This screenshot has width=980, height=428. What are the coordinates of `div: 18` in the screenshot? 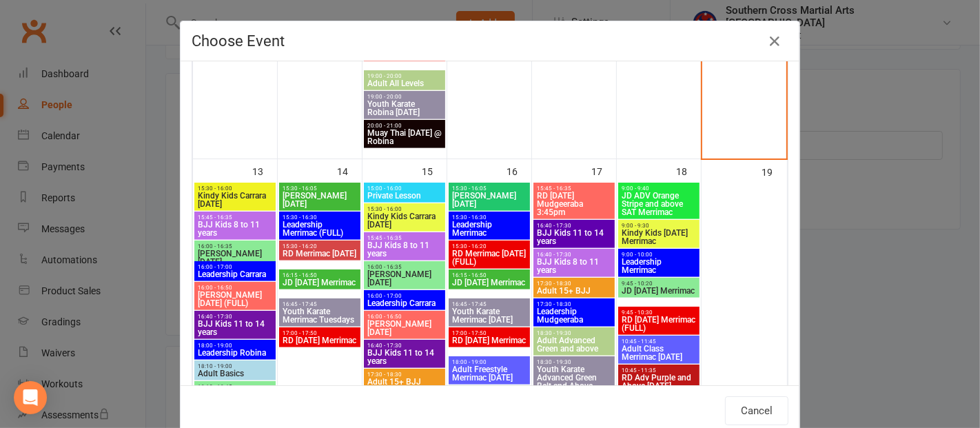 It's located at (689, 170).